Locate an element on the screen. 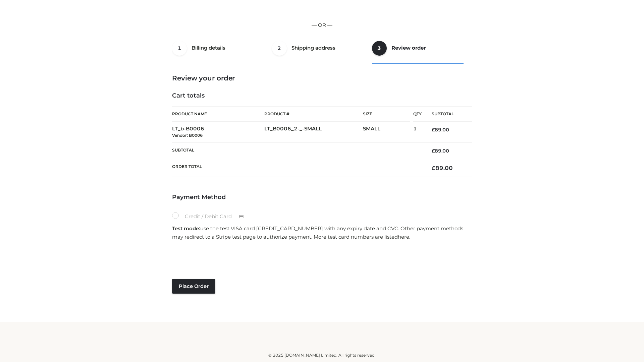  h4: Cart totals is located at coordinates (322, 96).